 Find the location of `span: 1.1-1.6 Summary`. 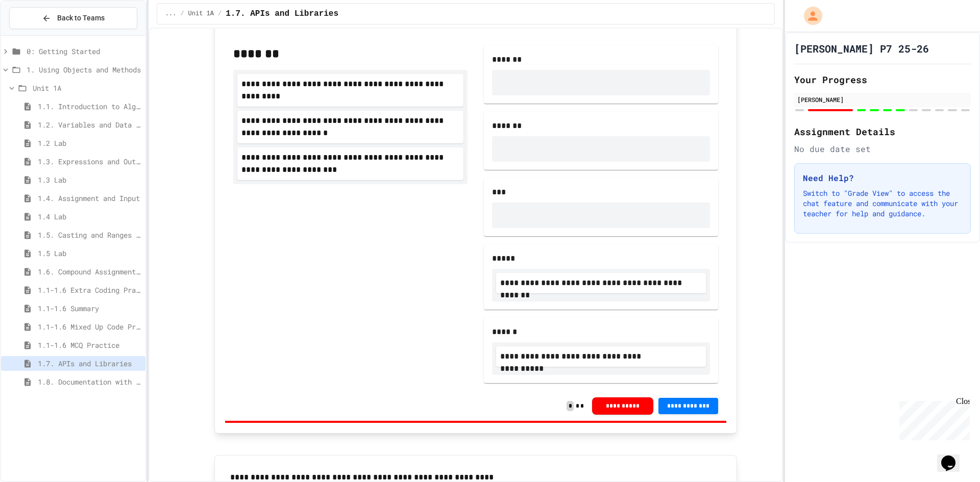

span: 1.1-1.6 Summary is located at coordinates (89, 308).